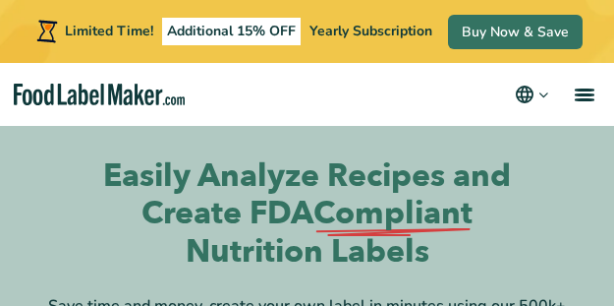 The height and width of the screenshot is (306, 614). I want to click on span: Compliant, so click(393, 213).